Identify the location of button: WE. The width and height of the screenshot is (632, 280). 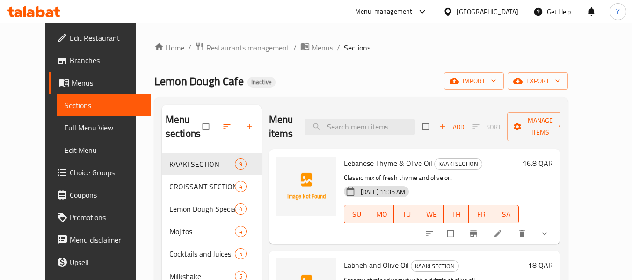
(431, 214).